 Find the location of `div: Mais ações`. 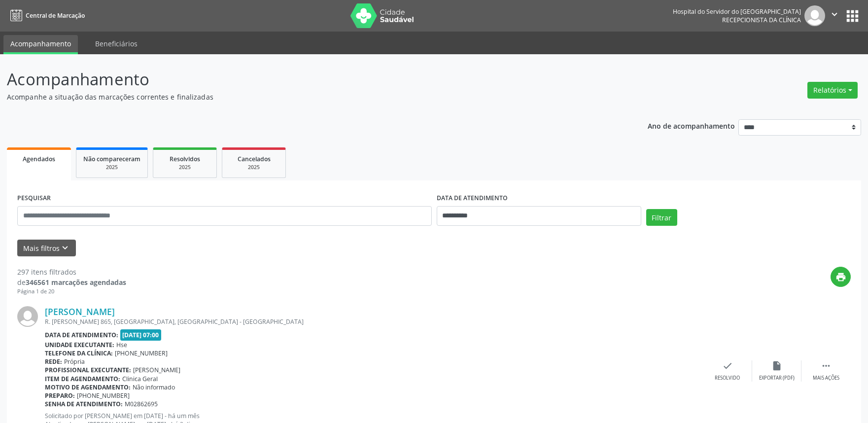

div: Mais ações is located at coordinates (826, 378).